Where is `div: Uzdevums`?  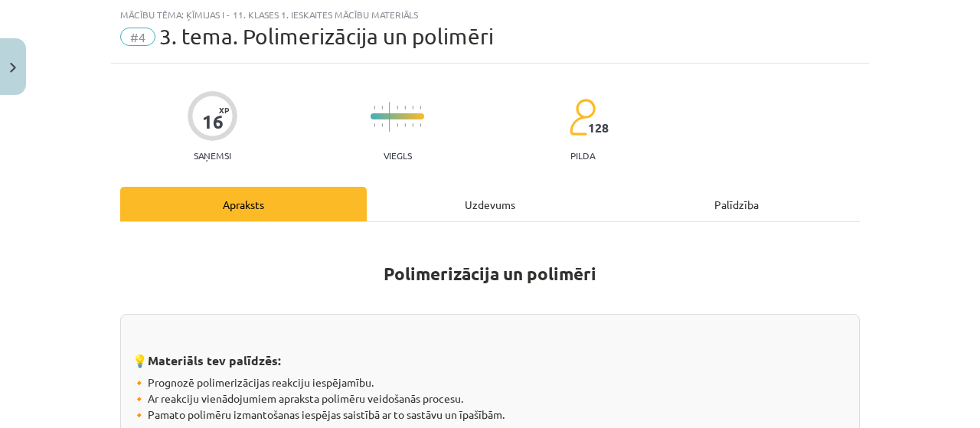 div: Uzdevums is located at coordinates (490, 203).